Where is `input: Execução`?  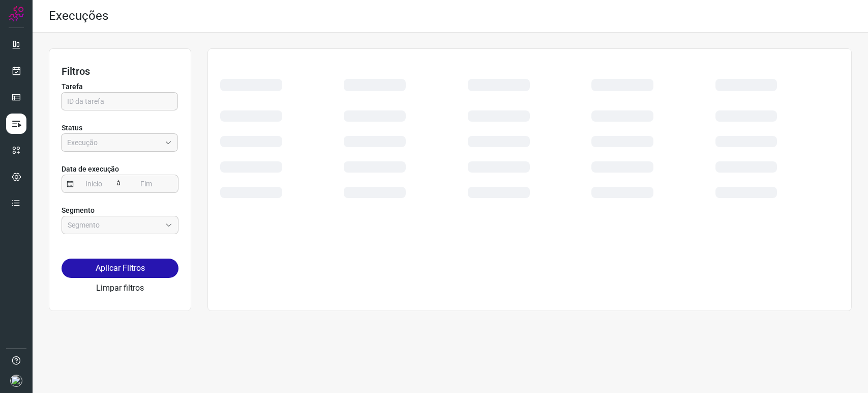 input: Execução is located at coordinates (114, 142).